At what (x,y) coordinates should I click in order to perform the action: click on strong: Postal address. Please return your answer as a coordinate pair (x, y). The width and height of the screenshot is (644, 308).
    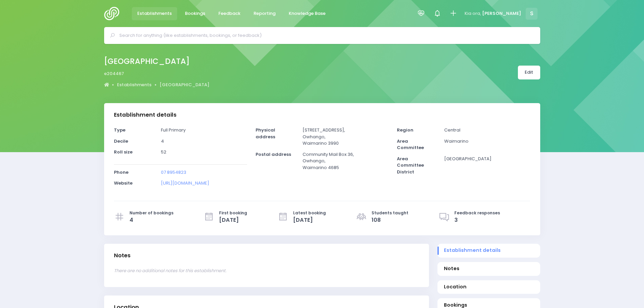
    Looking at the image, I should click on (273, 154).